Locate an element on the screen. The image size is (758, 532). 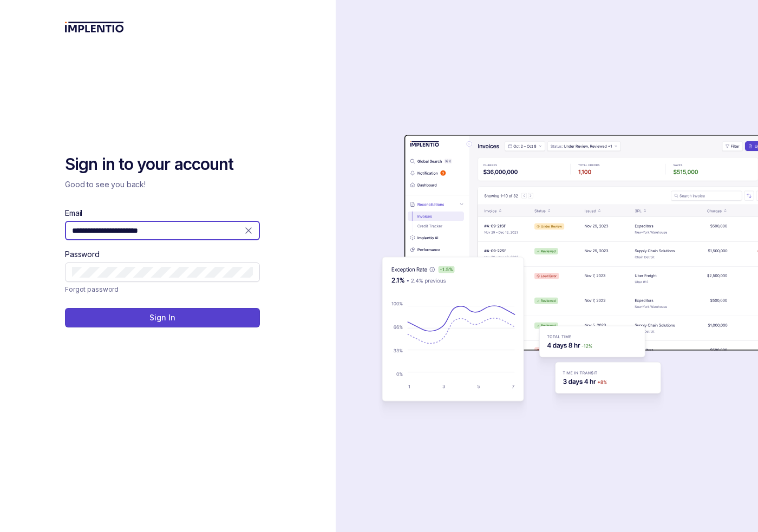
h2: Sign in to your account is located at coordinates (163, 165).